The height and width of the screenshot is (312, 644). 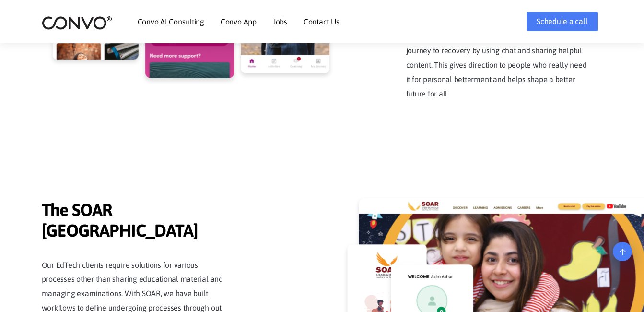 I want to click on a: Convo AI Consulting, so click(x=171, y=22).